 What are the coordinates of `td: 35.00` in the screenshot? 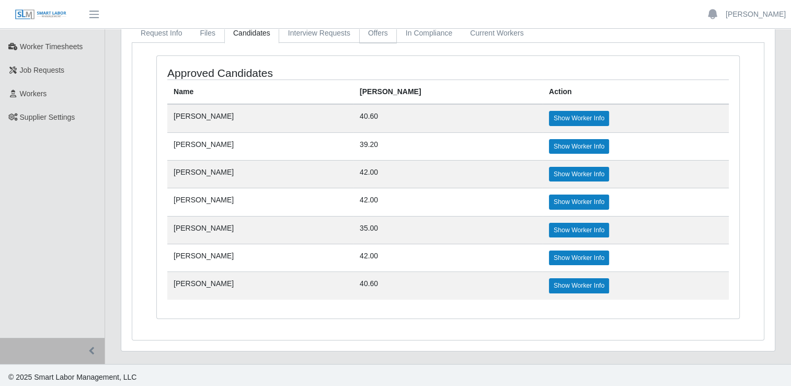 It's located at (448, 229).